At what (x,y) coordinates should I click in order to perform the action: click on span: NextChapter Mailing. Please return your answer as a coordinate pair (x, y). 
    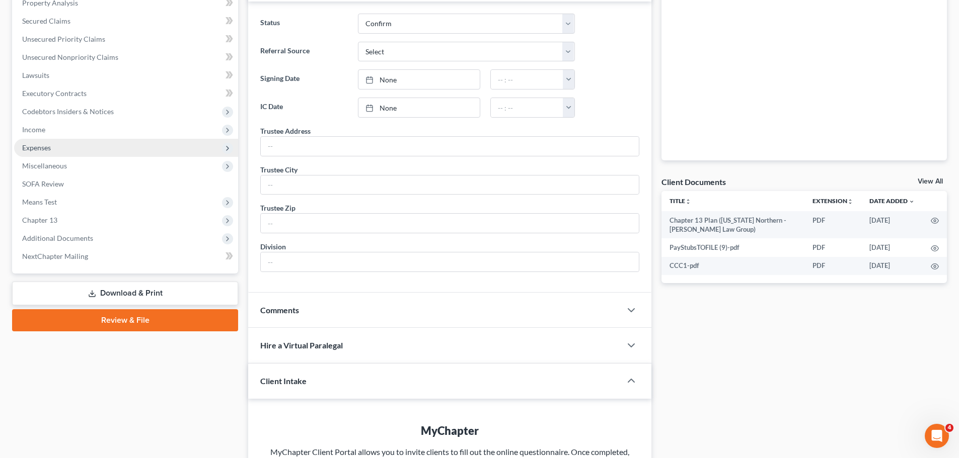
    Looking at the image, I should click on (55, 256).